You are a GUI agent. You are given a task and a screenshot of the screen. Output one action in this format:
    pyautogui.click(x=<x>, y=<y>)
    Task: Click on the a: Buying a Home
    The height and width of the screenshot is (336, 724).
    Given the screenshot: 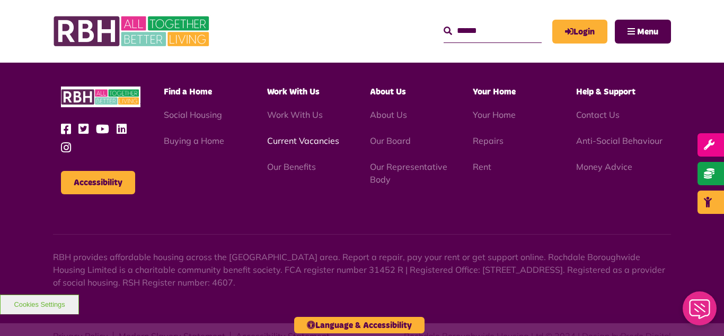 What is the action you would take?
    pyautogui.click(x=194, y=141)
    